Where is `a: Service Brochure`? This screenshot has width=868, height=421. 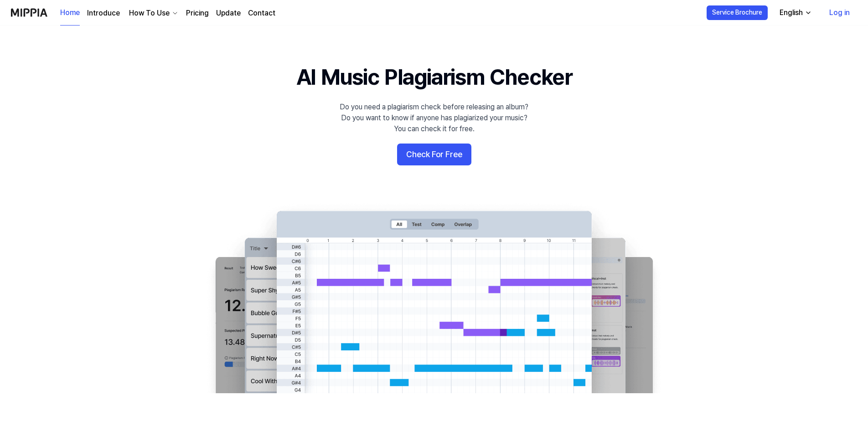 a: Service Brochure is located at coordinates (737, 13).